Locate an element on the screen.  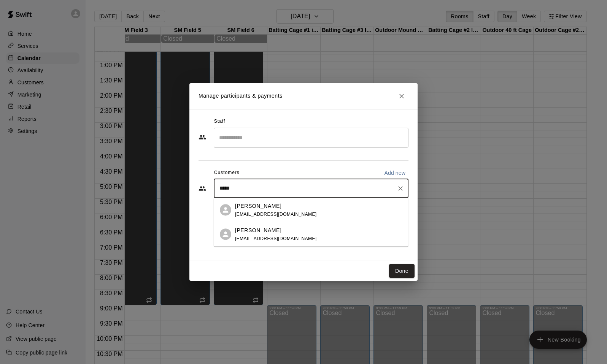
span: Staff is located at coordinates (219, 122).